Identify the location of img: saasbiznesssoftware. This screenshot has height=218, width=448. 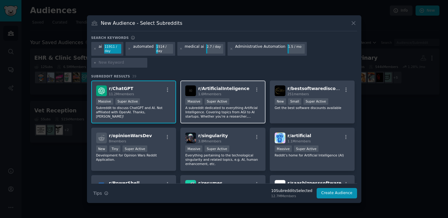
(280, 185).